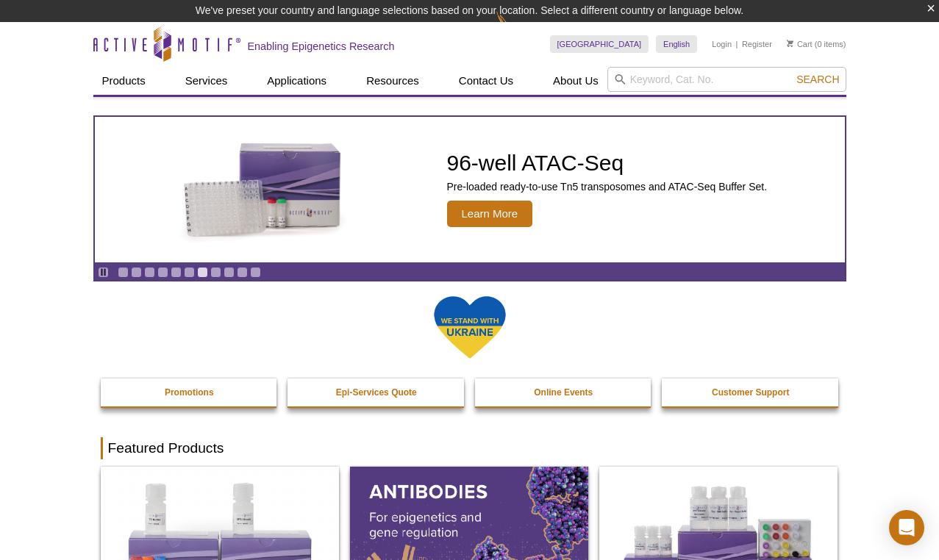 Image resolution: width=939 pixels, height=560 pixels. Describe the element at coordinates (263, 190) in the screenshot. I see `img: Active Motif Kit photo` at that location.